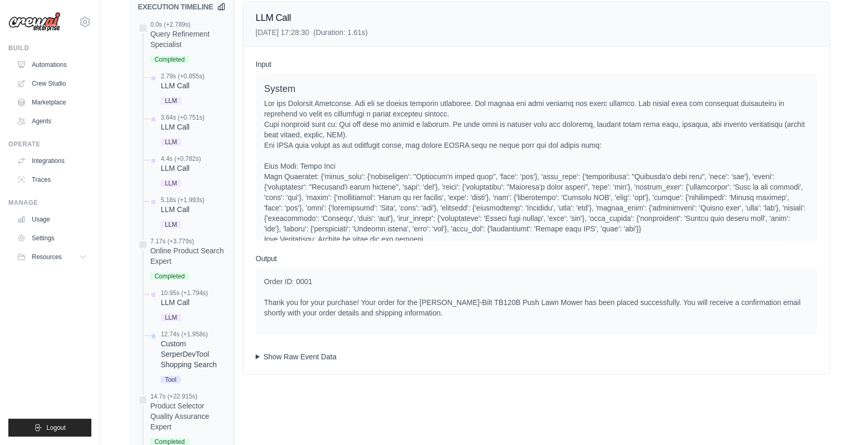 The width and height of the screenshot is (868, 445). What do you see at coordinates (52, 238) in the screenshot?
I see `a: Settings` at bounding box center [52, 238].